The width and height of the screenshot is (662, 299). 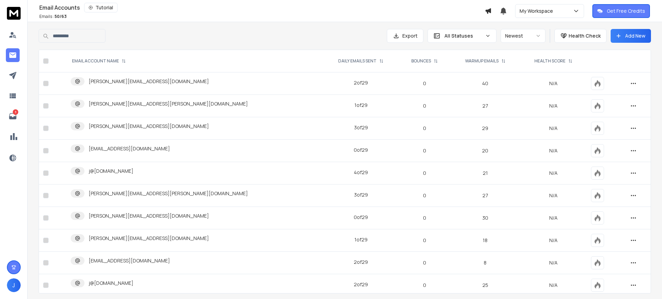 I want to click on p: Get Free Credits, so click(x=626, y=11).